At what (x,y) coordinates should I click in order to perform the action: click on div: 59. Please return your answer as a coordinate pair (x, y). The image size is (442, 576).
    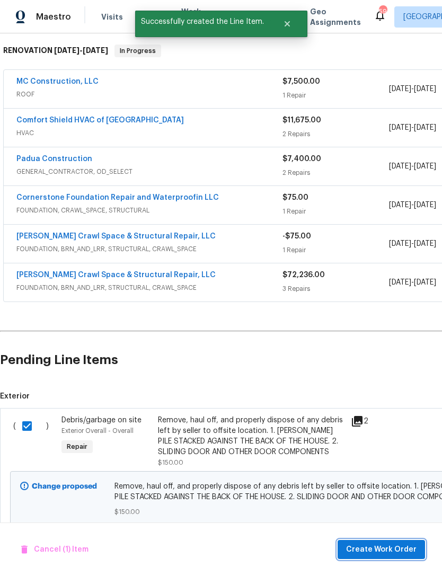
    Looking at the image, I should click on (383, 12).